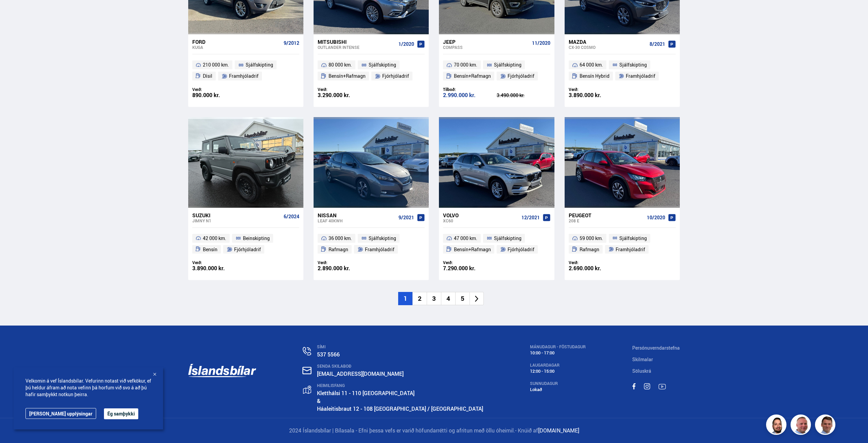 This screenshot has height=443, width=868. What do you see at coordinates (434, 299) in the screenshot?
I see `li: 3` at bounding box center [434, 299].